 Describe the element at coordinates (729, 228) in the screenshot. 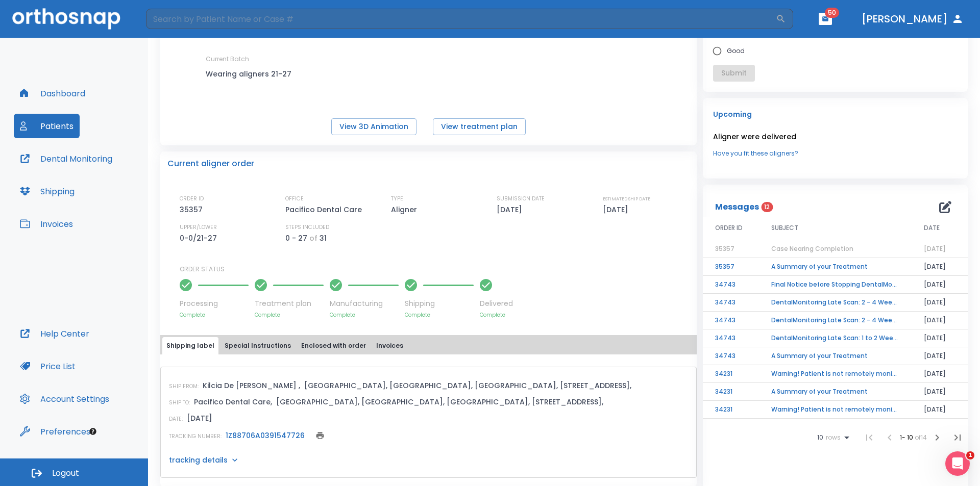

I see `span: ORDER ID` at that location.